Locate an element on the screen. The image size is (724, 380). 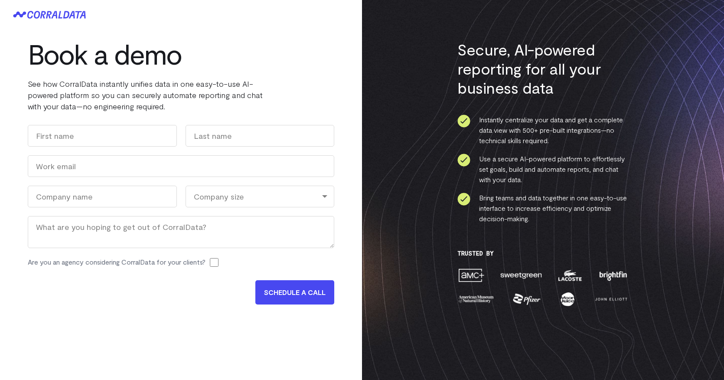
p: See how CorralData instantly unifies data in one easy-to-use AI-powered platform so you can secur... is located at coordinates (158, 95).